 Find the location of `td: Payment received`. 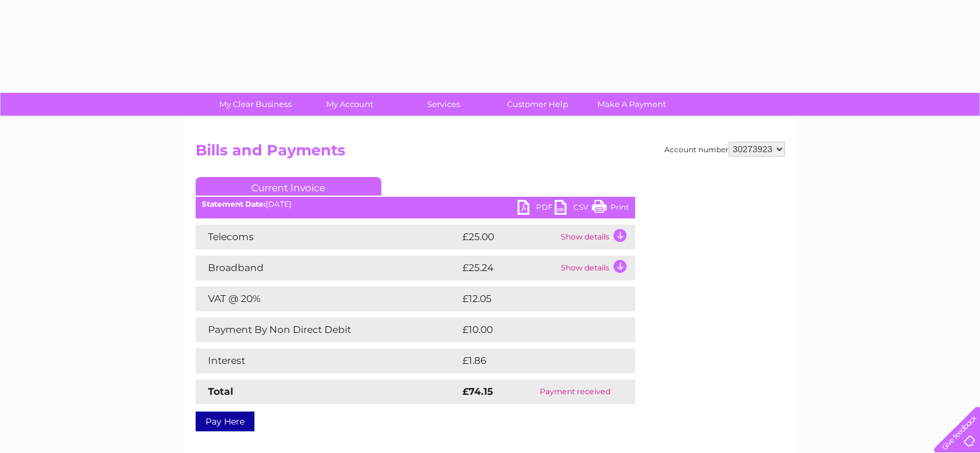

td: Payment received is located at coordinates (575, 392).